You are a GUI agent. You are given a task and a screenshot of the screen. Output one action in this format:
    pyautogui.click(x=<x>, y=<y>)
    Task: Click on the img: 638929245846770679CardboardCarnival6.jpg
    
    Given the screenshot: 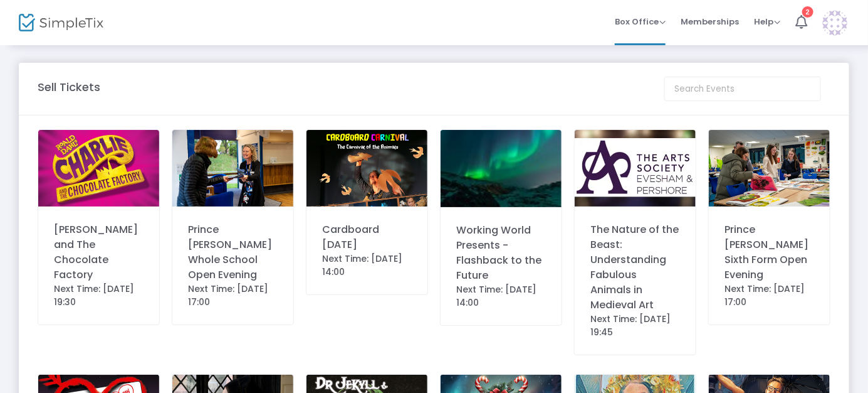 What is the action you would take?
    pyautogui.click(x=366, y=168)
    